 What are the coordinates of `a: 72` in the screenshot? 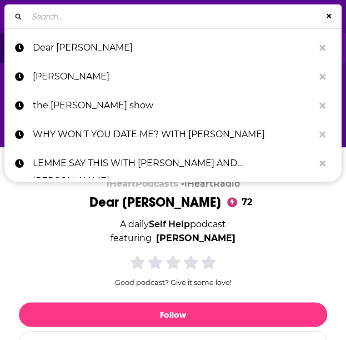 It's located at (241, 202).